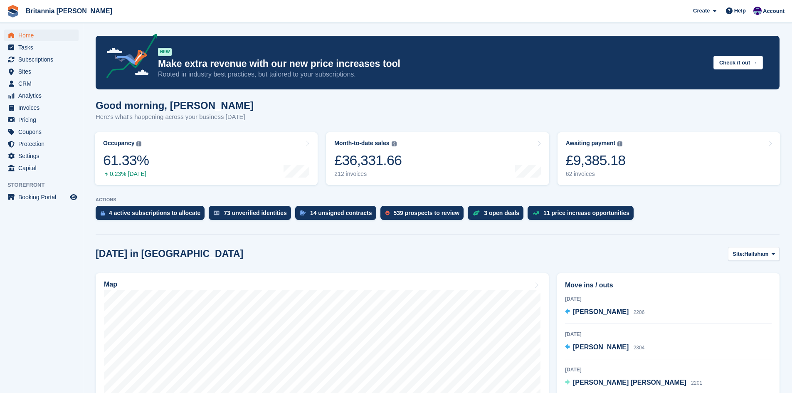  I want to click on img: Cameron Ballard, so click(757, 11).